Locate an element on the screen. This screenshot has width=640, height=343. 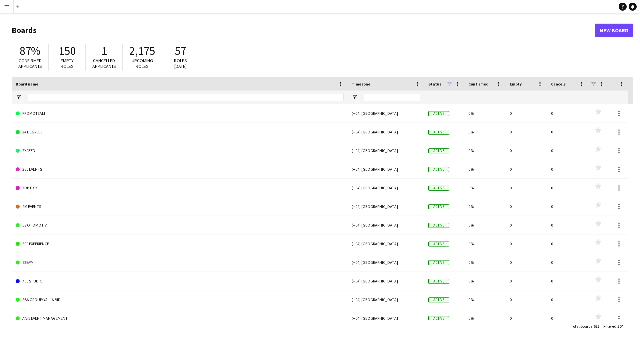
span: Timezone is located at coordinates (361, 84).